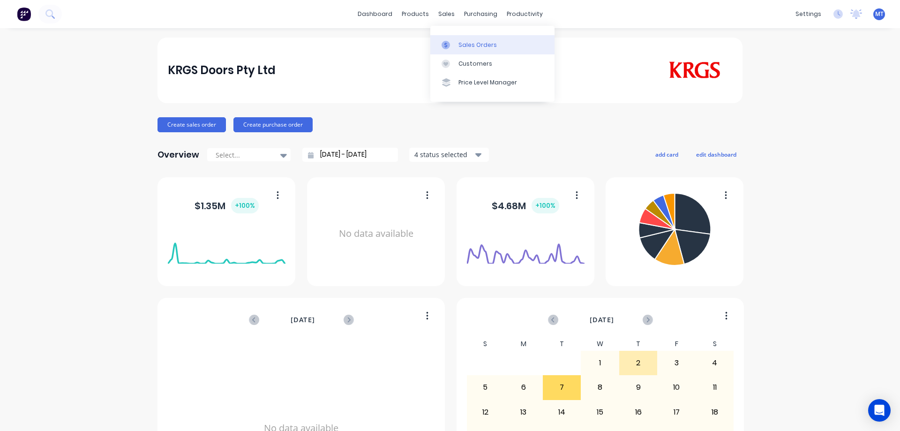  What do you see at coordinates (677, 363) in the screenshot?
I see `div: 3` at bounding box center [677, 363].